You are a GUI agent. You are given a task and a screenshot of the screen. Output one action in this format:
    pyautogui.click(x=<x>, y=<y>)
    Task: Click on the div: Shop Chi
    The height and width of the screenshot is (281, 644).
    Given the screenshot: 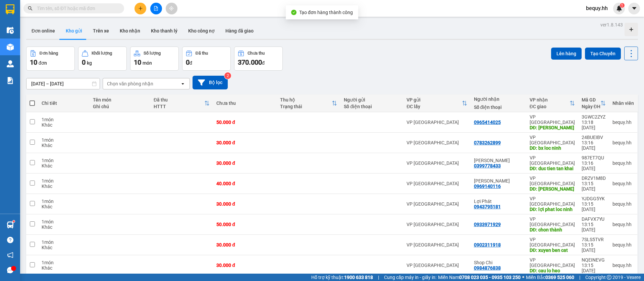 What is the action you would take?
    pyautogui.click(x=498, y=263)
    